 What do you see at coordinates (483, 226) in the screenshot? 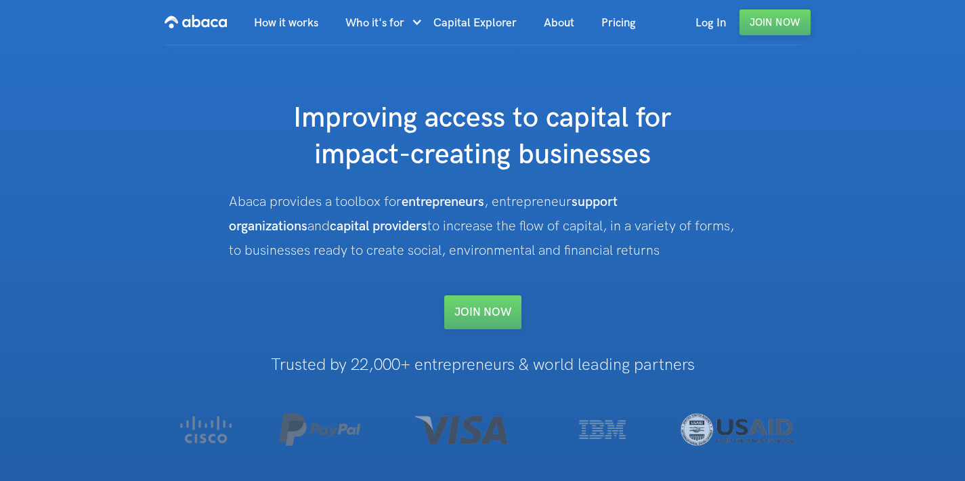
I see `div: Abaca provides a toolbox for , entrepreneur and to increase the flow of capital, in a variety of ...` at bounding box center [483, 226].